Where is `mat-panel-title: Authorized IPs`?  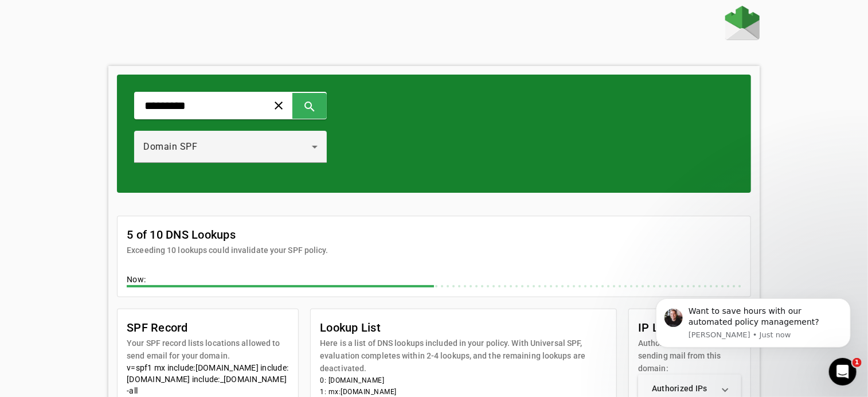
mat-panel-title: Authorized IPs is located at coordinates (682, 388).